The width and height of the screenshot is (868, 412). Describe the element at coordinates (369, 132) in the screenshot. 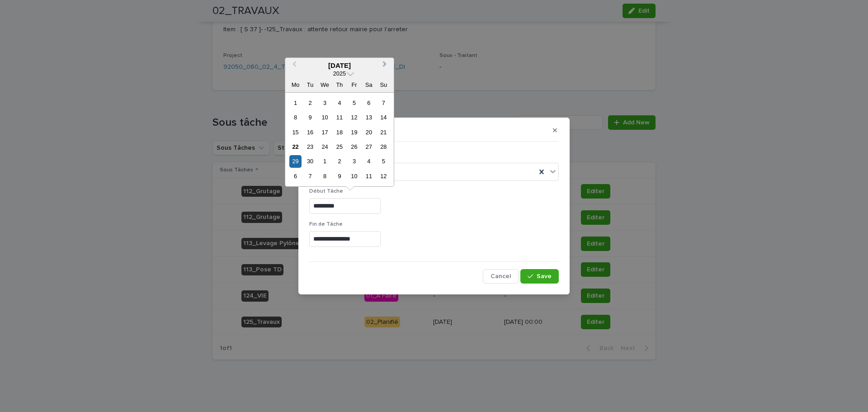

I see `div: Choose Saturday, 20 September 2025` at that location.